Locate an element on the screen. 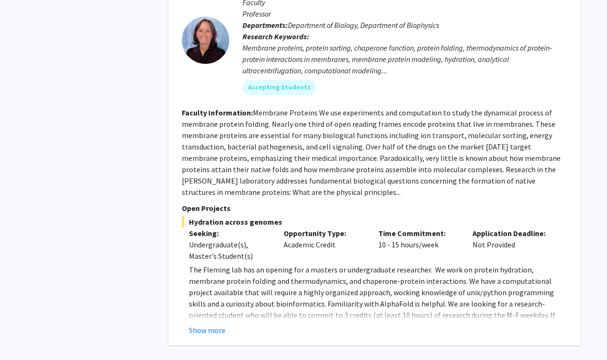 The height and width of the screenshot is (360, 607). fg-read-more: Membrane Proteins We use experiments and computation to study the dynamical process of membrane p... is located at coordinates (371, 152).